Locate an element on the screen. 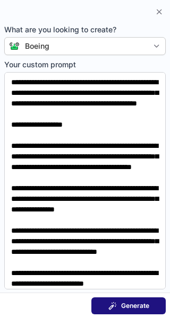  textarea: Your custom prompt is located at coordinates (85, 181).